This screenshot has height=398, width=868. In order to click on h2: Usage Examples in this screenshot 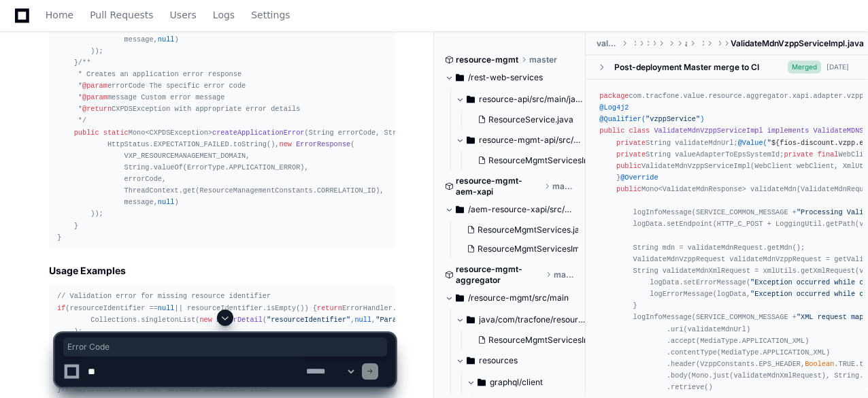, I will do `click(222, 270)`.